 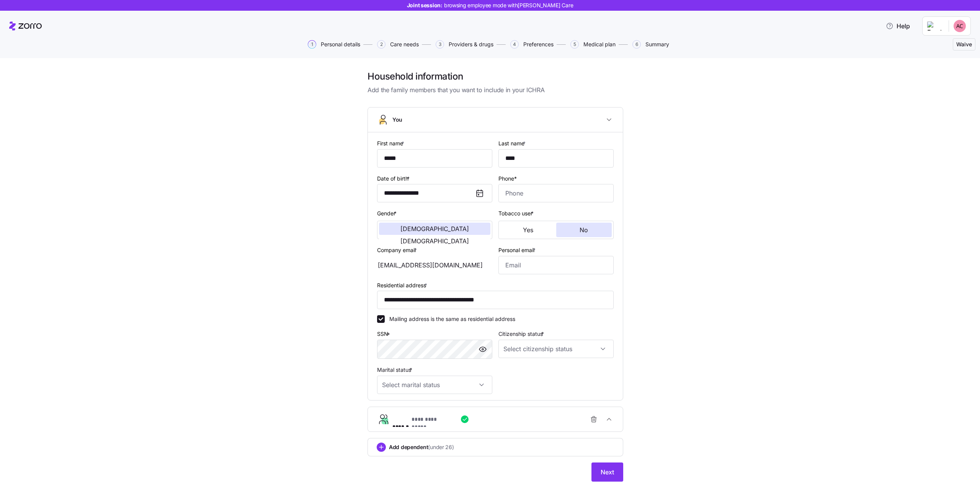 I want to click on label: First name, so click(x=392, y=144).